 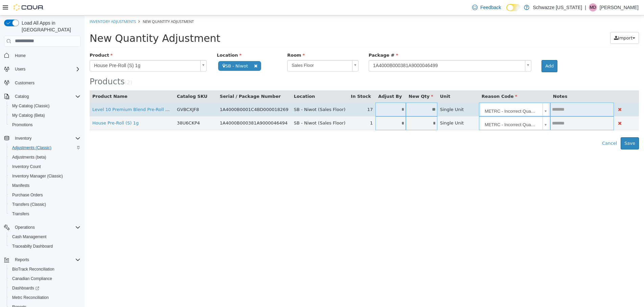 What do you see at coordinates (44, 67) in the screenshot?
I see `span: 2` at bounding box center [44, 67].